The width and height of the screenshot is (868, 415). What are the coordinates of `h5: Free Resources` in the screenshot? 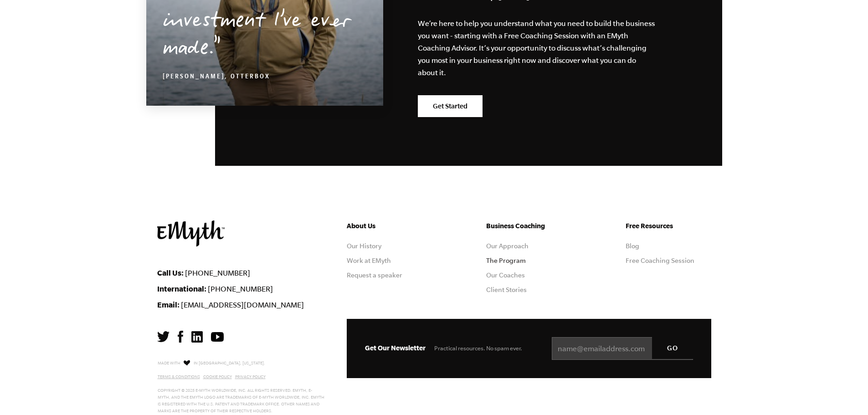 It's located at (669, 226).